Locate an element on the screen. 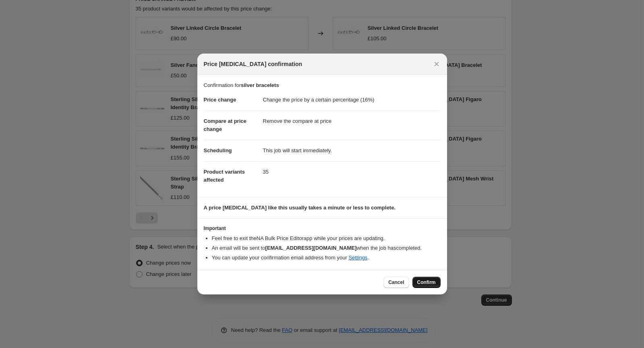 The height and width of the screenshot is (348, 644). li: An email will be sent to when the job has completed . is located at coordinates (326, 248).